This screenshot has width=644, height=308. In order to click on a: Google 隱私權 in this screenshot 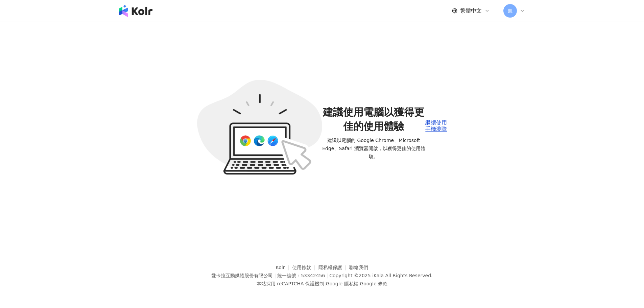, I will do `click(342, 284)`.